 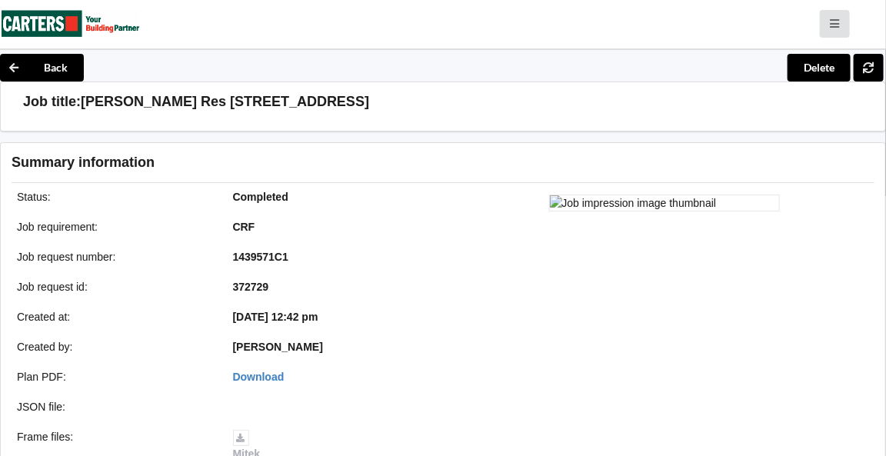 What do you see at coordinates (665, 203) in the screenshot?
I see `img: Job impression image thumbnail` at bounding box center [665, 203].